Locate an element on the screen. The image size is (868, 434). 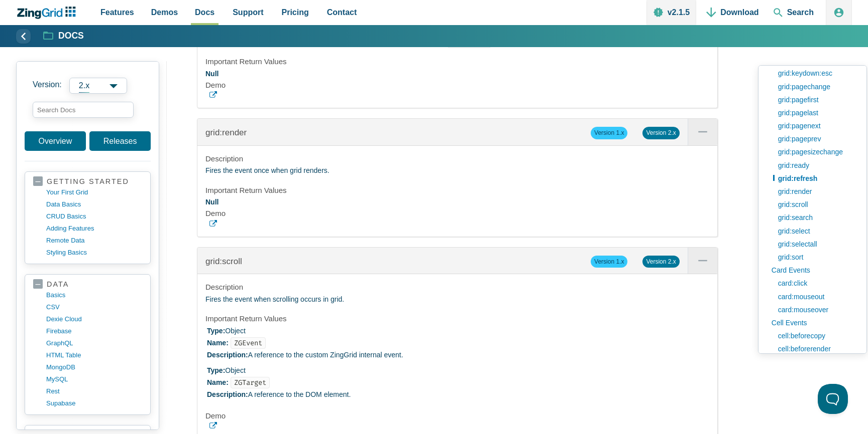
a: card:mouseout is located at coordinates (815, 297).